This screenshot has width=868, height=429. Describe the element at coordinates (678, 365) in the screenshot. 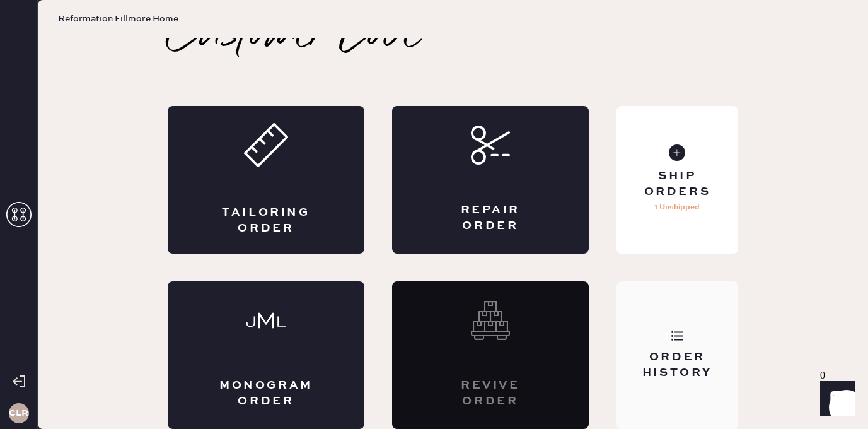

I see `div: Order History` at that location.